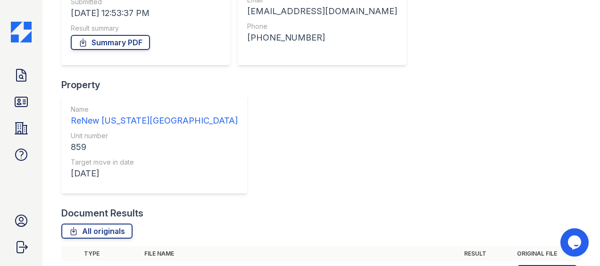 The height and width of the screenshot is (266, 600). I want to click on div: Target move in date, so click(154, 162).